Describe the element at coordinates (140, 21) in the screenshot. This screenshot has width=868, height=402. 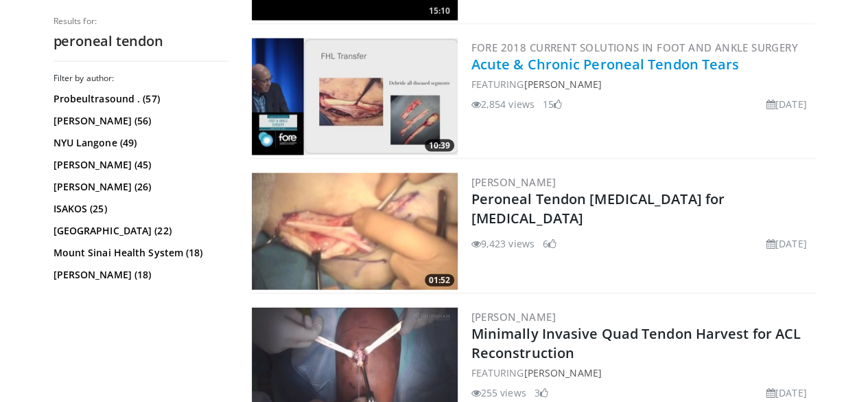
I see `p: Results for:` at that location.